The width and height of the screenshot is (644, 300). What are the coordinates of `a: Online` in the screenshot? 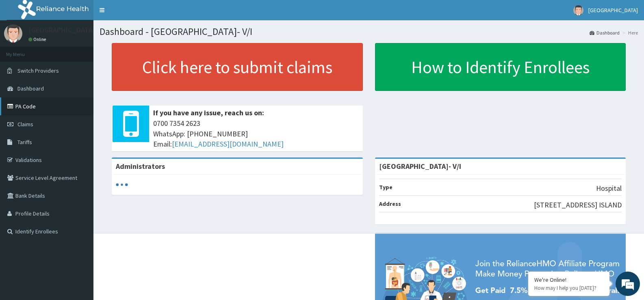 It's located at (38, 40).